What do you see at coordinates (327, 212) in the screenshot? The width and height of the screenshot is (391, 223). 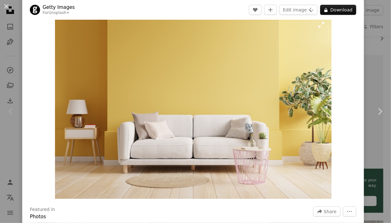 I see `button: Share this image` at bounding box center [327, 212].